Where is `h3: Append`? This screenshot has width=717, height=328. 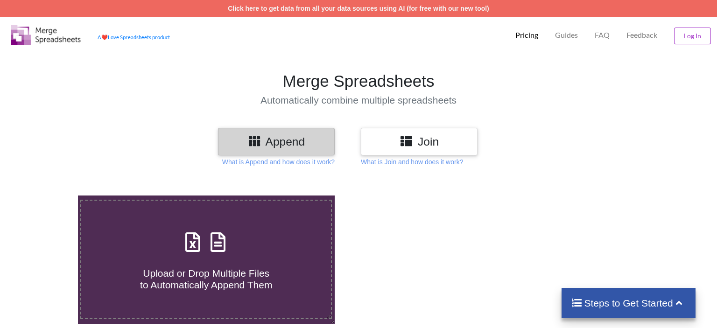
h3: Append is located at coordinates (276, 141).